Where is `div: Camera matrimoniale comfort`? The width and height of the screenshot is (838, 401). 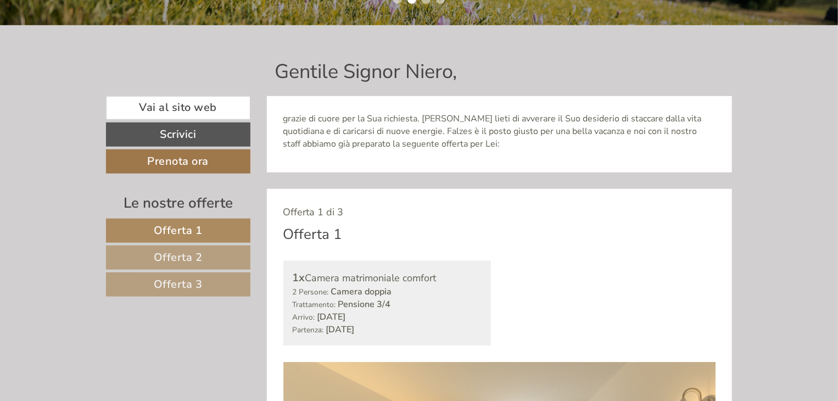 div: Camera matrimoniale comfort is located at coordinates (387, 278).